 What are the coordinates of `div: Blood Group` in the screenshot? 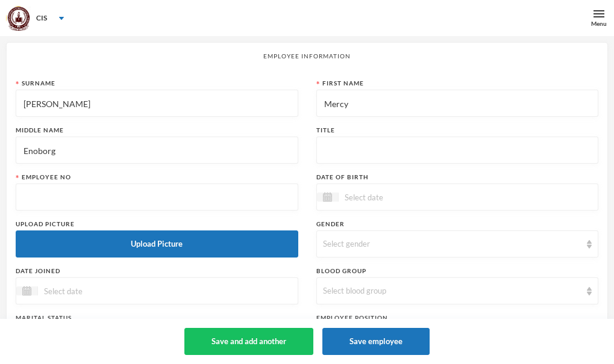 It's located at (457, 270).